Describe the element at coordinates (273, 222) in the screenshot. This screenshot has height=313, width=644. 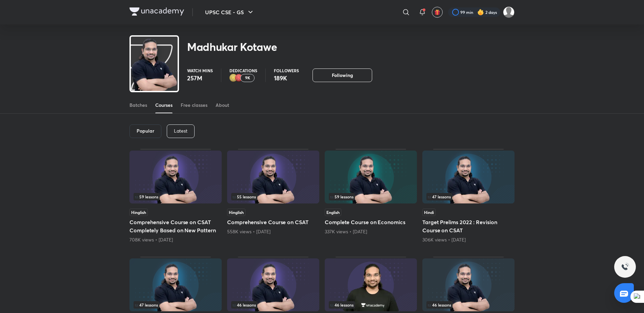
I see `h5: Comprehensive Course on CSAT` at that location.